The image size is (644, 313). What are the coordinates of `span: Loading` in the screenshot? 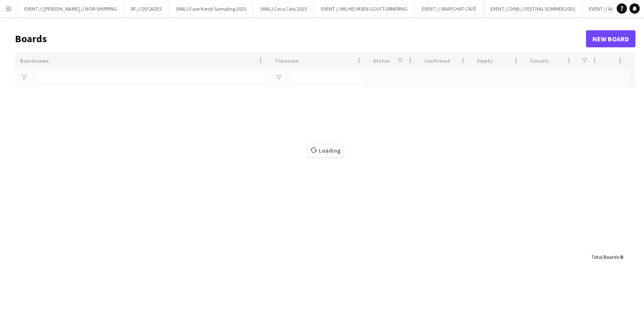 It's located at (325, 151).